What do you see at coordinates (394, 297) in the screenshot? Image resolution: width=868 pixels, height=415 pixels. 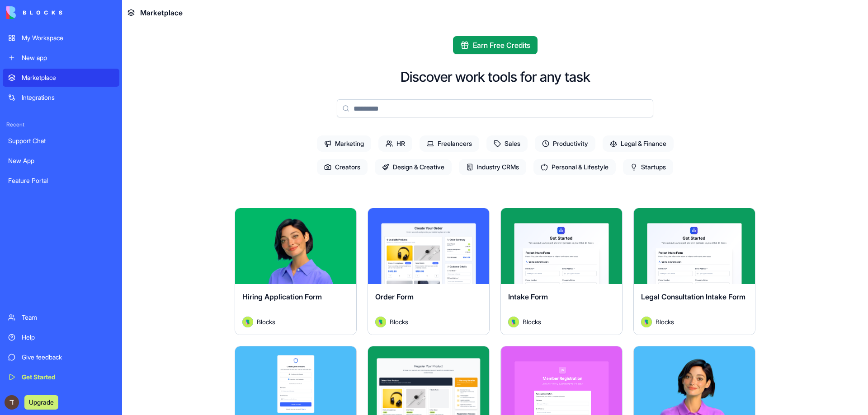 I see `span: Order Form` at bounding box center [394, 297].